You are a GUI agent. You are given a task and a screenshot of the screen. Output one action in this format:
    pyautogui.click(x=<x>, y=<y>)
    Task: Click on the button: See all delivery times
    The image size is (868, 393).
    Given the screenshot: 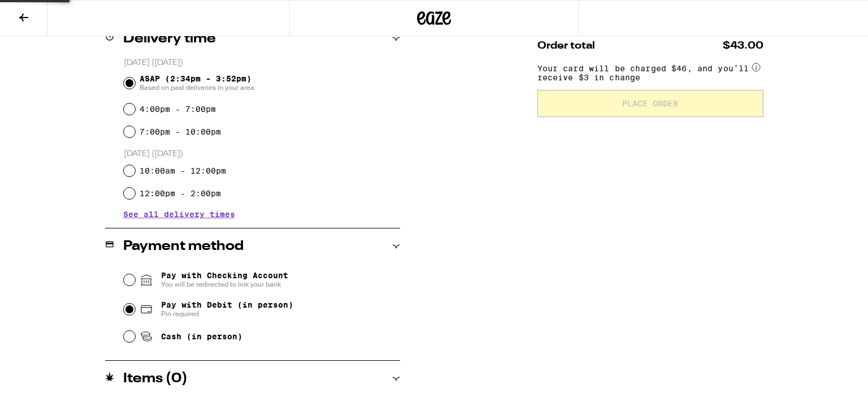 What is the action you would take?
    pyautogui.click(x=179, y=214)
    